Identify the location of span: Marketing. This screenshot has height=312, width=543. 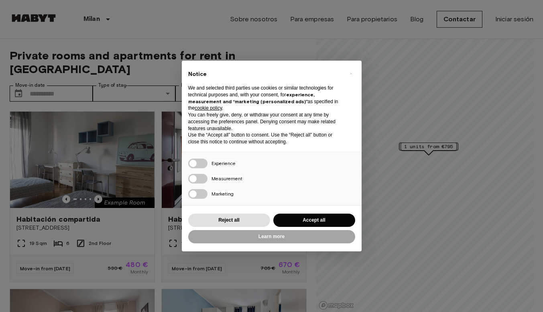
(222, 193).